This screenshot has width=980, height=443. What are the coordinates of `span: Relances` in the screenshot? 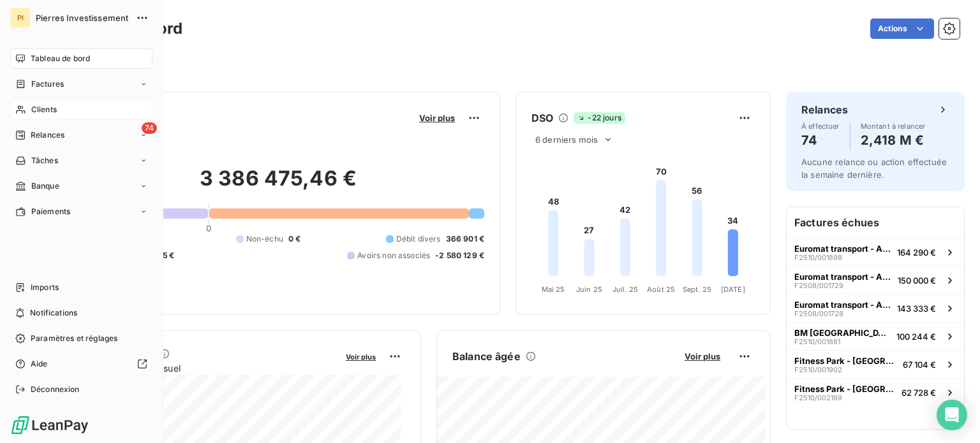 It's located at (48, 135).